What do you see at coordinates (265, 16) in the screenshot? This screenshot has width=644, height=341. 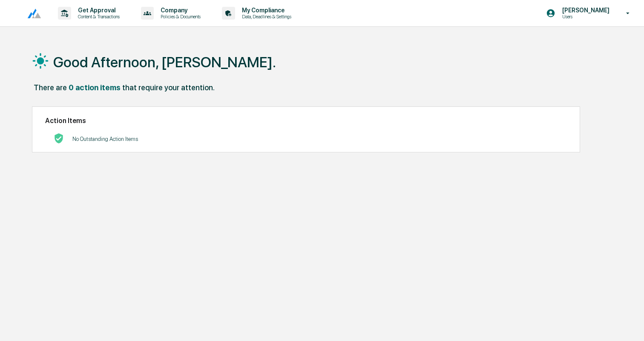 I see `p: Data, Deadlines & Settings` at bounding box center [265, 16].